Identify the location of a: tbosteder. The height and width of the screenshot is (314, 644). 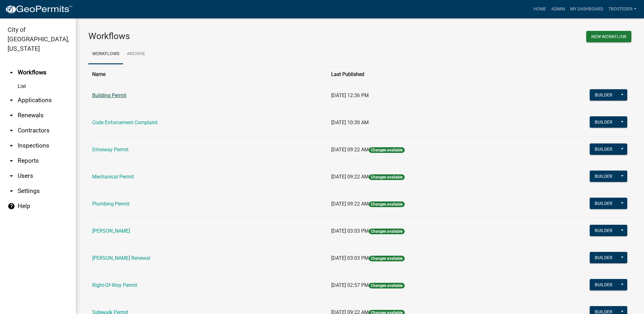
(622, 10).